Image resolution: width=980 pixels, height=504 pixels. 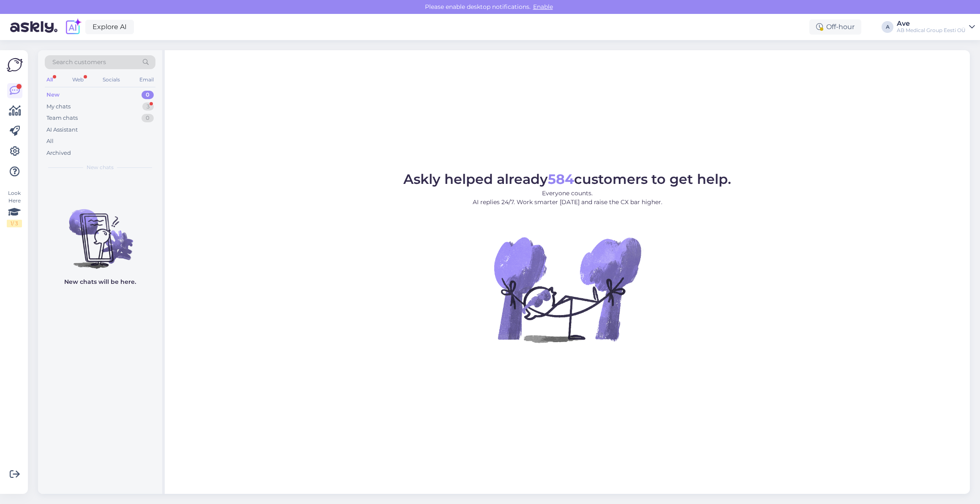 I want to click on span: Enable, so click(x=543, y=7).